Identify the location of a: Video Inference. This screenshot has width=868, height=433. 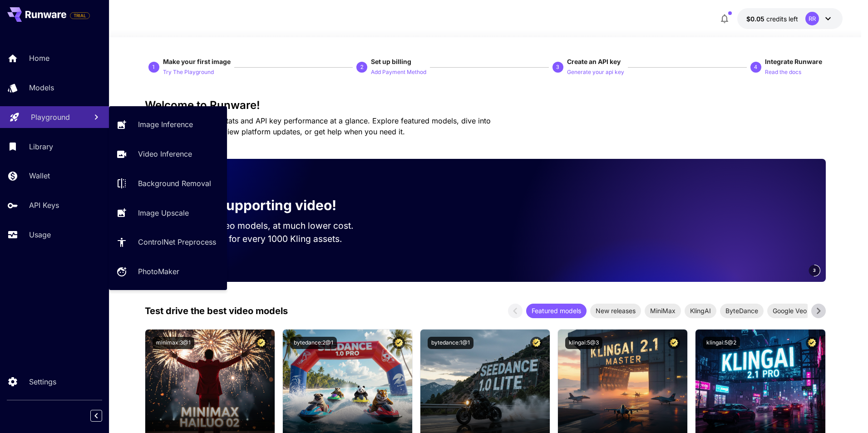
(168, 154).